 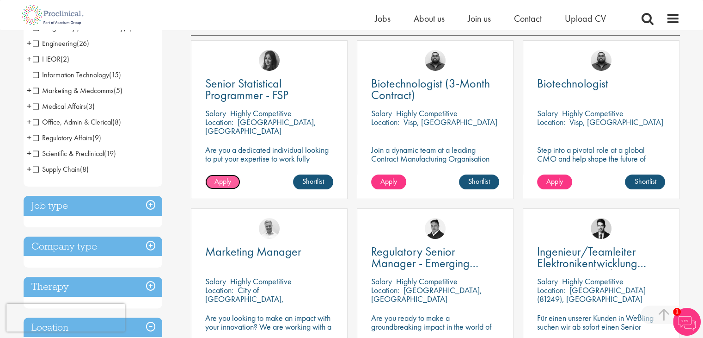 I want to click on span: (2), so click(x=65, y=59).